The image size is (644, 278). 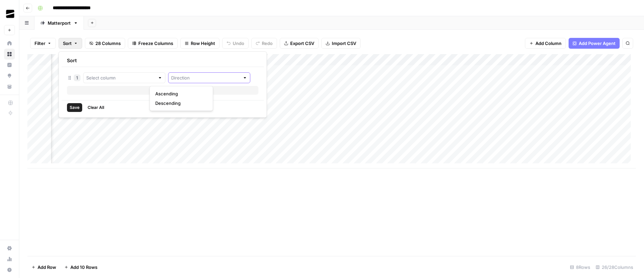 I want to click on button: Row Height, so click(x=200, y=43).